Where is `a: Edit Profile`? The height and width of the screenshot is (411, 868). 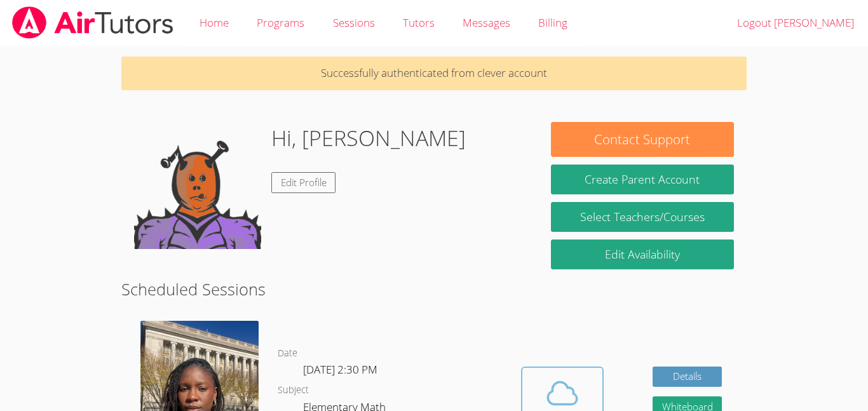
a: Edit Profile is located at coordinates (304, 182).